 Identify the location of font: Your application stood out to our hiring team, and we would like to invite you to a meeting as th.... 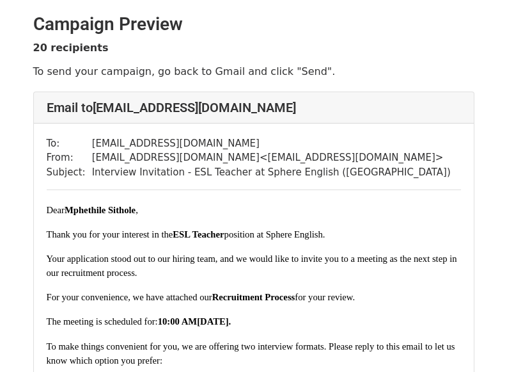
(253, 266).